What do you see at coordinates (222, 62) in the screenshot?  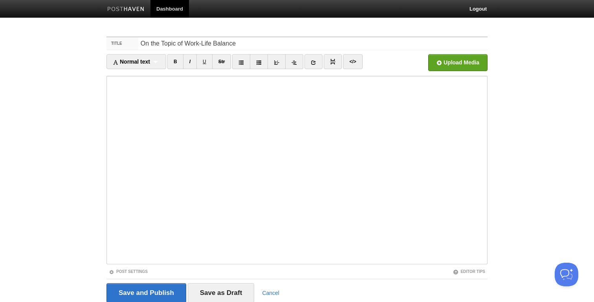 I see `del: Str` at bounding box center [222, 62].